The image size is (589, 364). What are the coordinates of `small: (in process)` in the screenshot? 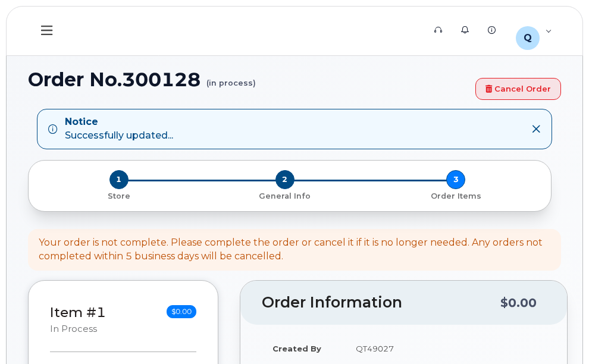 It's located at (231, 78).